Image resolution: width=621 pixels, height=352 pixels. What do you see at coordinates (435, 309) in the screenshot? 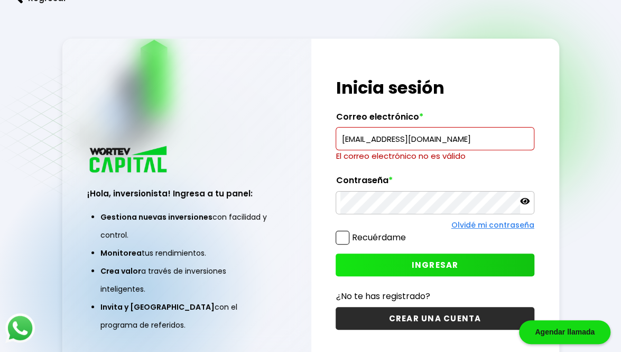
I see `a: ¿No te has registrado?CREAR UNA CUENTA` at bounding box center [435, 309].